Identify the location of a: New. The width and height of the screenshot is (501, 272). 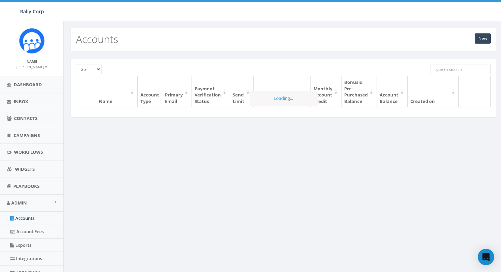
(482, 39).